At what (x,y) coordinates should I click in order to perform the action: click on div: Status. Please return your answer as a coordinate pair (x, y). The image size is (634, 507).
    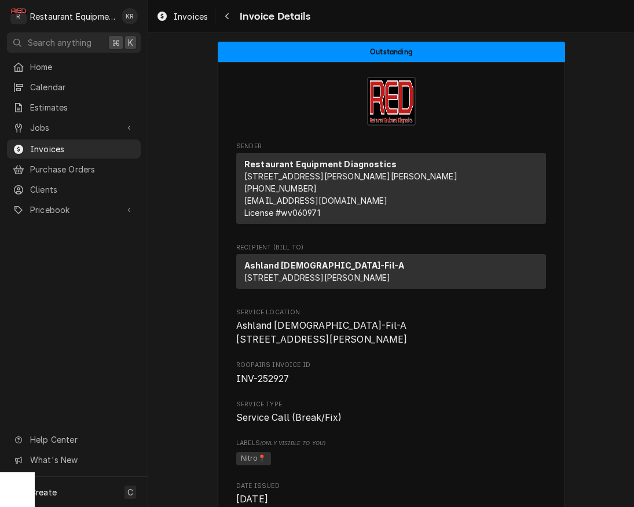
    Looking at the image, I should click on (392, 52).